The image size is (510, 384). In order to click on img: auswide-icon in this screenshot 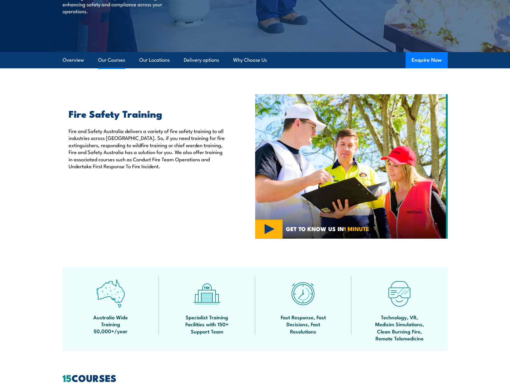, I will do `click(110, 293)`.